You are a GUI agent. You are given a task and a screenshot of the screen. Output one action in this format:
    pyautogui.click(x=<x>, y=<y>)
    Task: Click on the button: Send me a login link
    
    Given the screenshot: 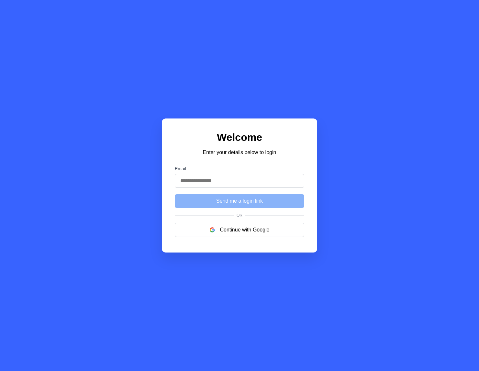 What is the action you would take?
    pyautogui.click(x=239, y=201)
    